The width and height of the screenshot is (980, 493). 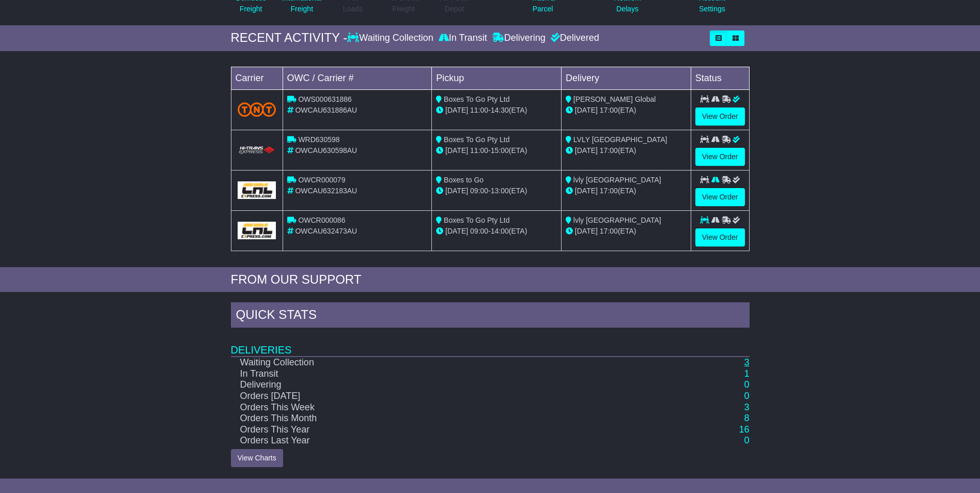 I want to click on div: In Transit, so click(x=463, y=38).